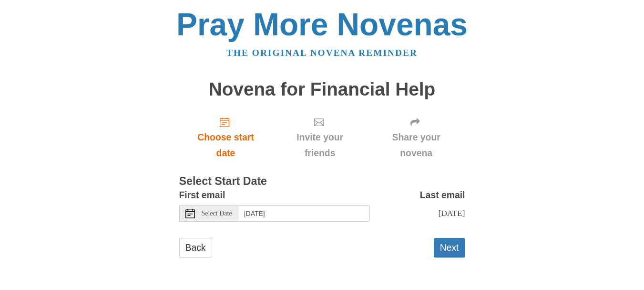  I want to click on span: Choose start date, so click(226, 145).